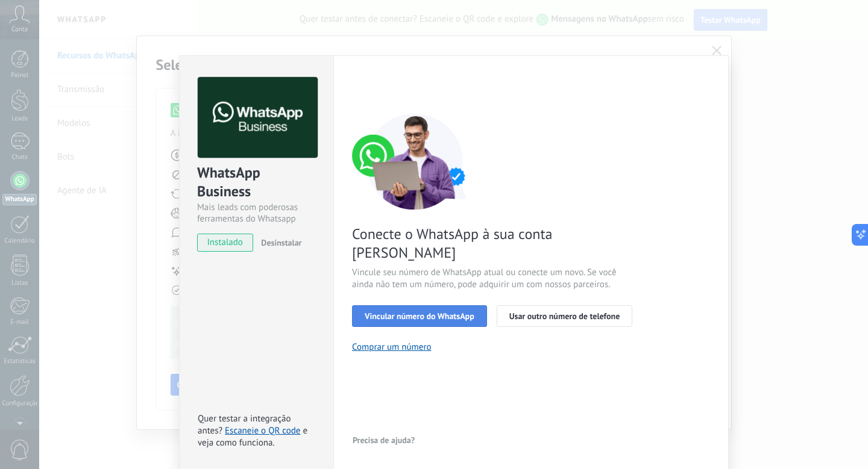 Image resolution: width=868 pixels, height=469 pixels. Describe the element at coordinates (495, 279) in the screenshot. I see `span: Vincule seu número de WhatsApp atual ou conecte um novo. Se você ainda não tem um número, pode ad...` at that location.